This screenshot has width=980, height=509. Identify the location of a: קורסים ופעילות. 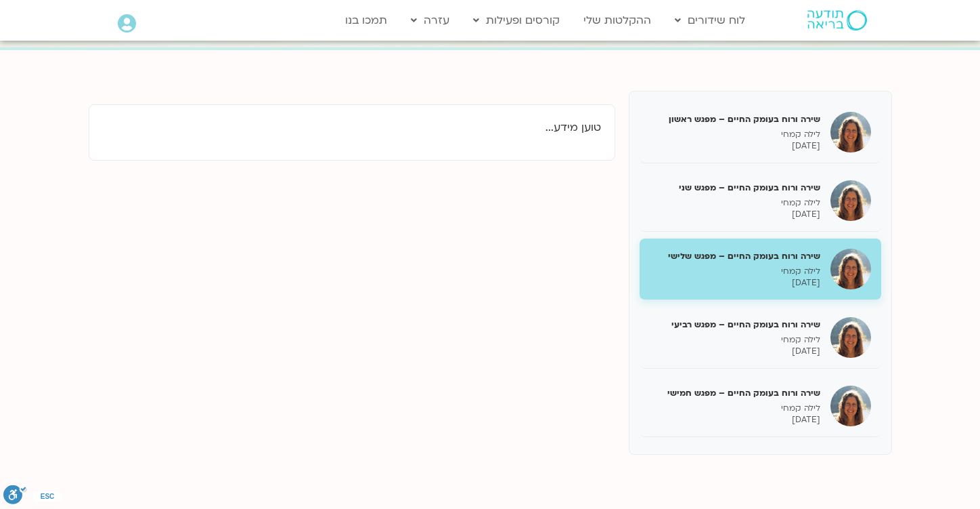
(516, 20).